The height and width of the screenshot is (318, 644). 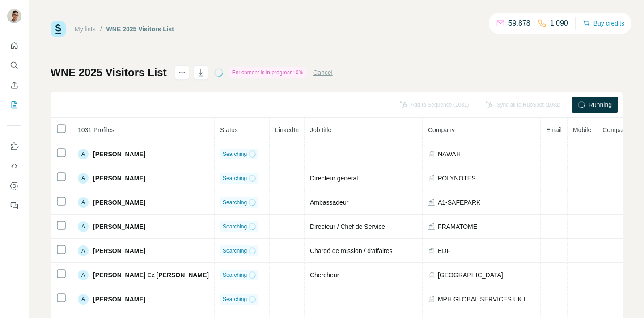 What do you see at coordinates (140, 29) in the screenshot?
I see `div: WNE 2025 Visitors List` at bounding box center [140, 29].